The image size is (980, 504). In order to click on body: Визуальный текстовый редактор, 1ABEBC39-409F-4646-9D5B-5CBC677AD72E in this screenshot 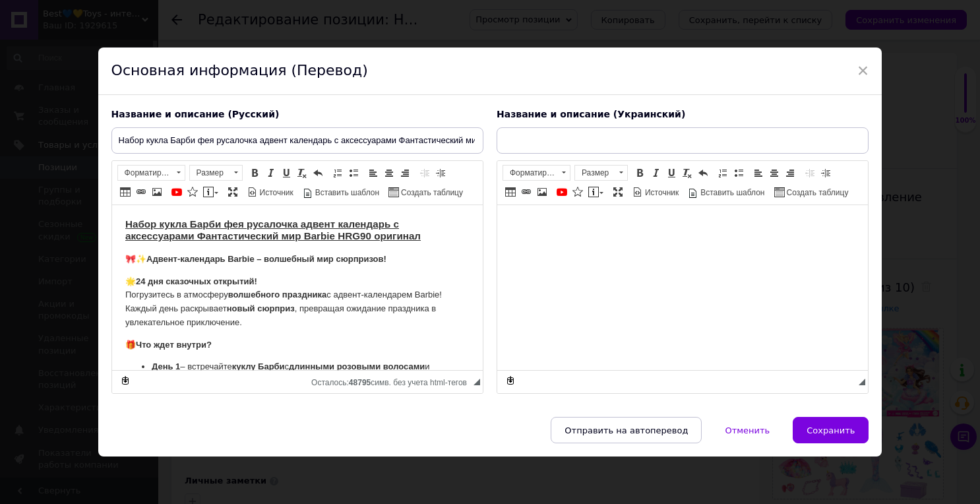, I will do `click(185, 20)`.